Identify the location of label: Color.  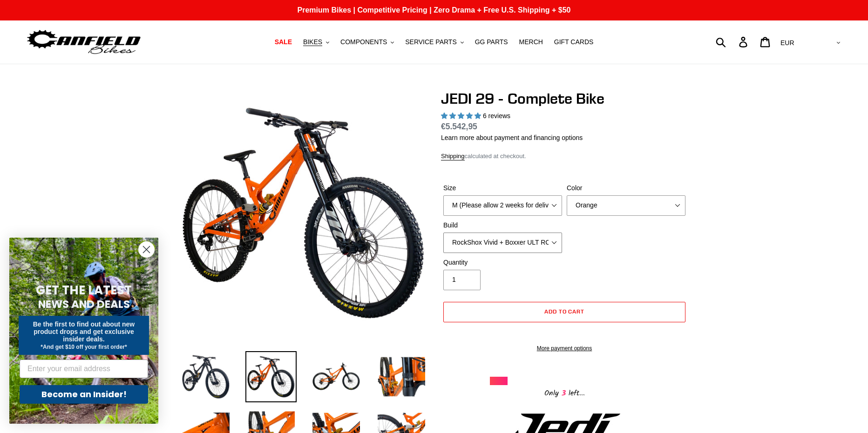
(626, 188).